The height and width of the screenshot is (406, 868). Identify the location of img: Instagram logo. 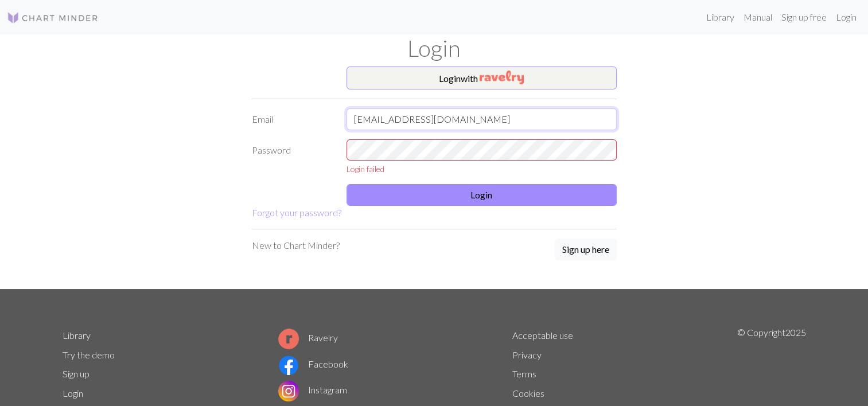
(288, 391).